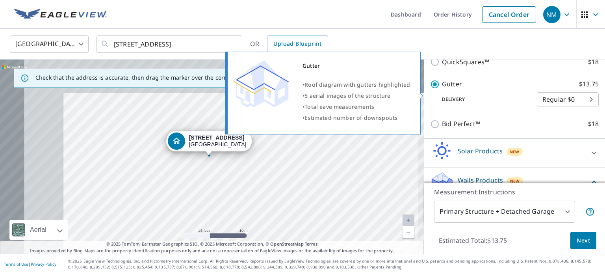  Describe the element at coordinates (452, 84) in the screenshot. I see `p: Gutter` at that location.